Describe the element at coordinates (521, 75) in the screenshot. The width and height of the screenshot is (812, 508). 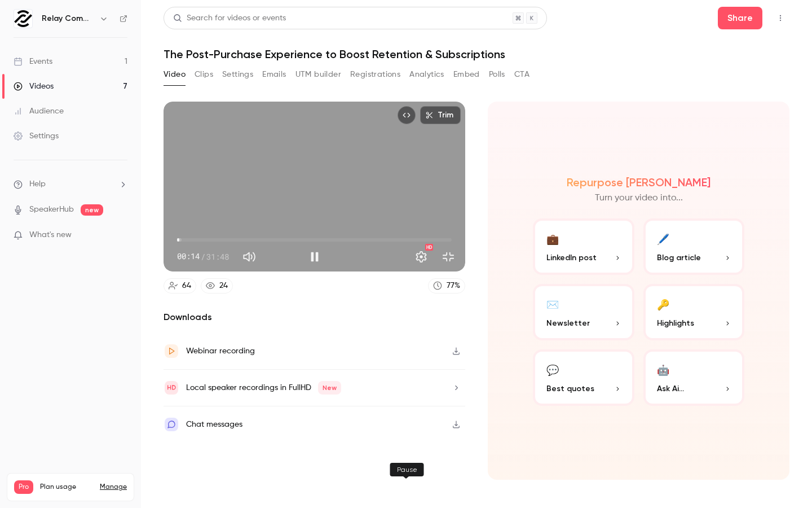
I see `button: CTA` at that location.